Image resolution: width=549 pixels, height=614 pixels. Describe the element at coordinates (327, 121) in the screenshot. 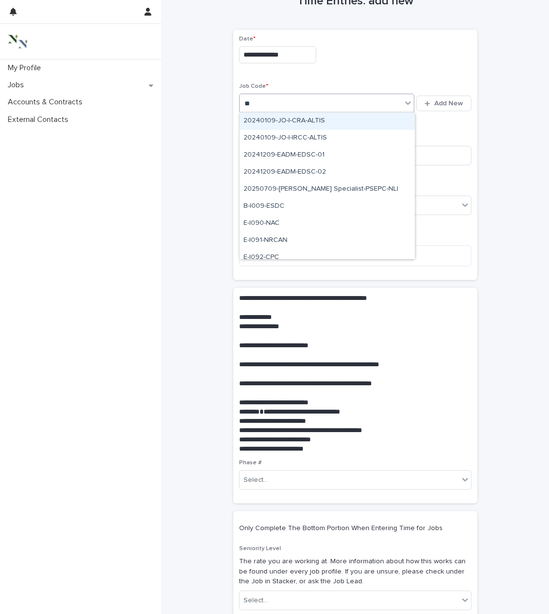

I see `div: 20240109-JO-I-CRA-ALTIS` at that location.